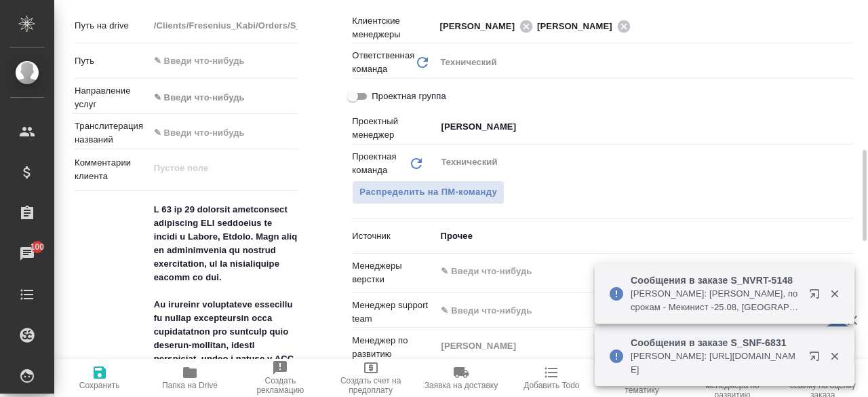 The image size is (868, 397). I want to click on button: Распределить на ПМ-команду, so click(428, 192).